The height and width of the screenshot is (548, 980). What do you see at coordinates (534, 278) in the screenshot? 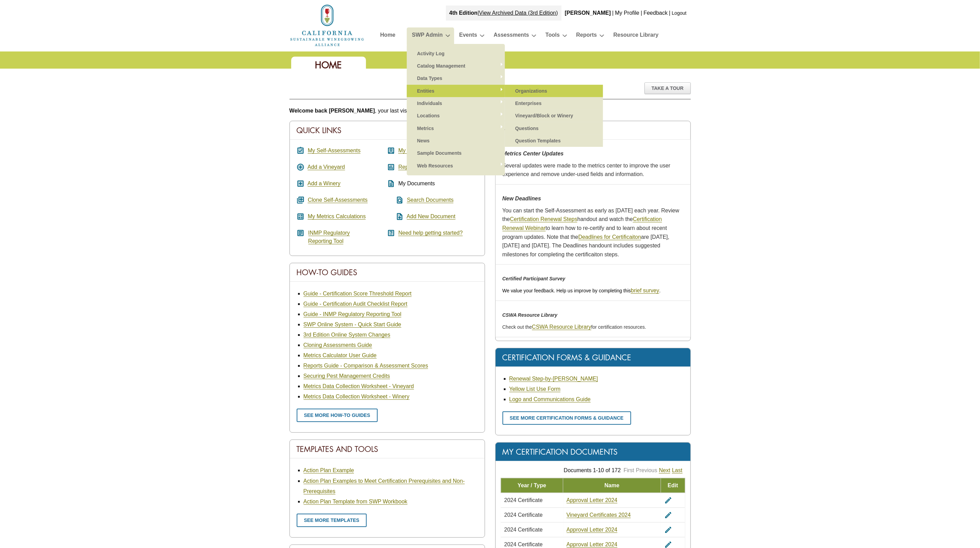
I see `em: Certified Participant Survey` at bounding box center [534, 278].